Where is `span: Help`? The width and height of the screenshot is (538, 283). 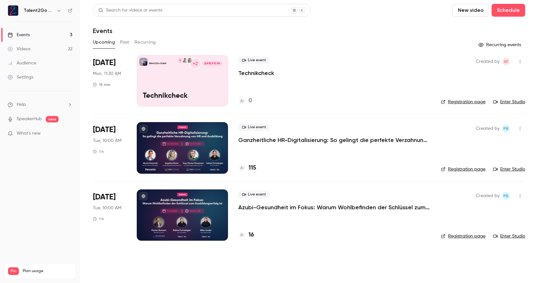
span: Help is located at coordinates (21, 104).